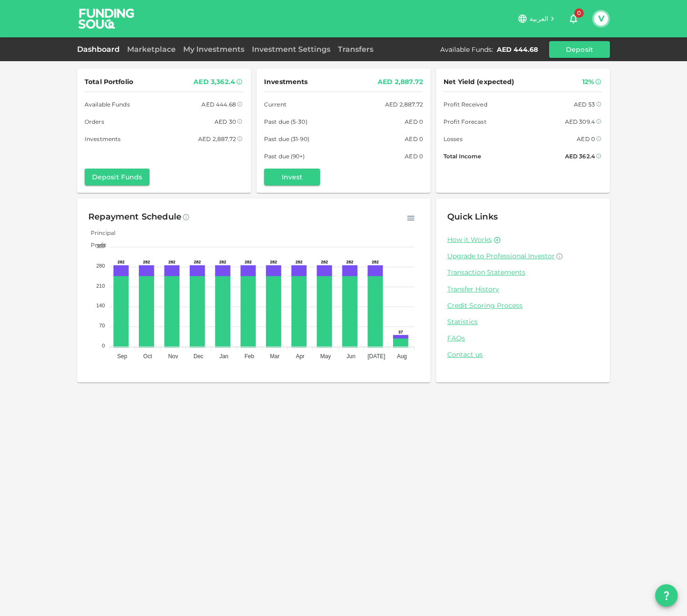 Image resolution: width=687 pixels, height=616 pixels. What do you see at coordinates (351, 357) in the screenshot?
I see `tspan: Jun` at bounding box center [351, 357].